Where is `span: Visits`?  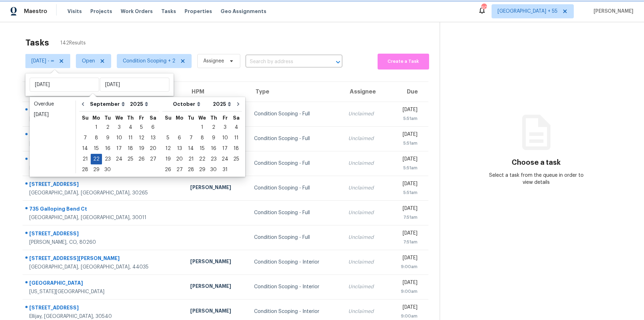 span: Visits is located at coordinates (75, 11).